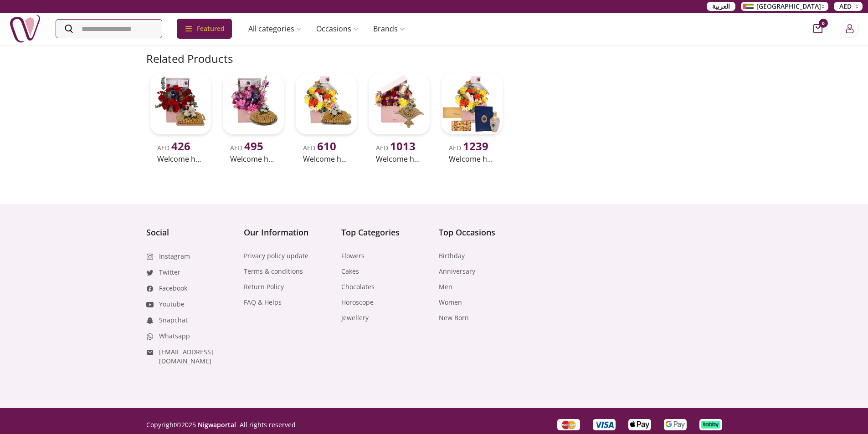  I want to click on img: Nigwa-uae-gifts, so click(25, 29).